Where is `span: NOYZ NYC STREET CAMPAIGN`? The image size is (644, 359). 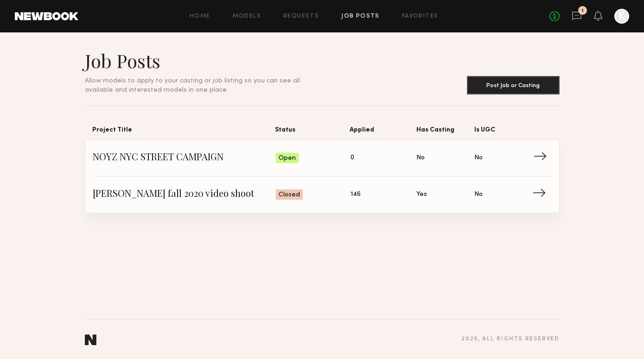 span: NOYZ NYC STREET CAMPAIGN is located at coordinates (185, 158).